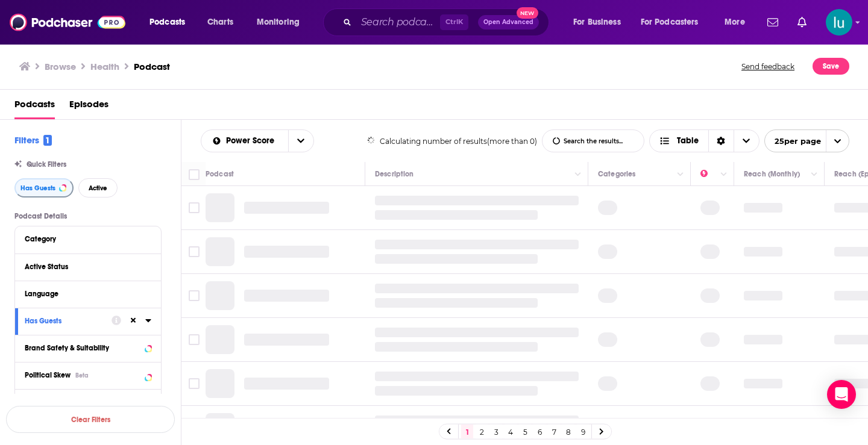  I want to click on a: Episodes, so click(89, 107).